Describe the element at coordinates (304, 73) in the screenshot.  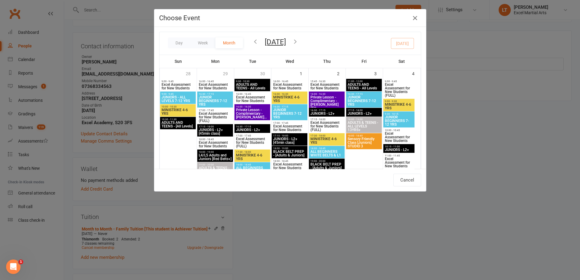
I see `div: 1` at that location.